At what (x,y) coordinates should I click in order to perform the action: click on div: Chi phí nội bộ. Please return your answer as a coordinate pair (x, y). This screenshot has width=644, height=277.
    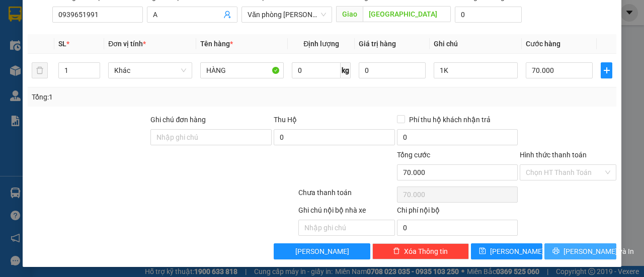
    Looking at the image, I should click on (457, 212).